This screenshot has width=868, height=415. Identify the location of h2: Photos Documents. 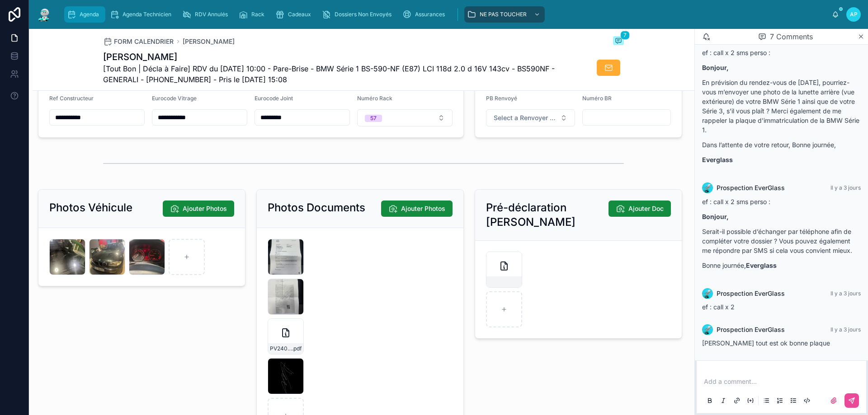
(316, 208).